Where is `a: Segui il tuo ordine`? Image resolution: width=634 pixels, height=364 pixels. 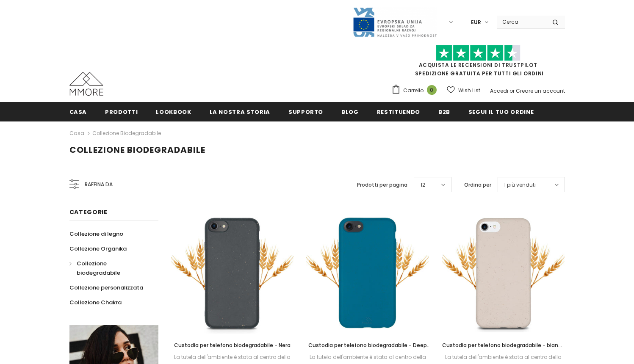
a: Segui il tuo ordine is located at coordinates (501, 112).